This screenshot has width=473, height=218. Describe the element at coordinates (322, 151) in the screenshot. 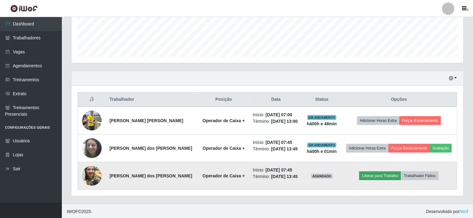

I see `strong: há 00 h e 01 min` at that location.